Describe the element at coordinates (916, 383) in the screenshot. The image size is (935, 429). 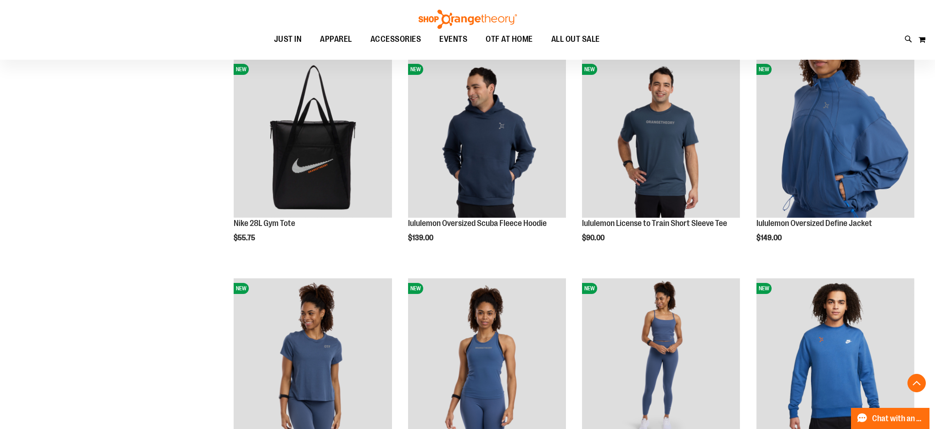
I see `button: Back To Top` at that location.